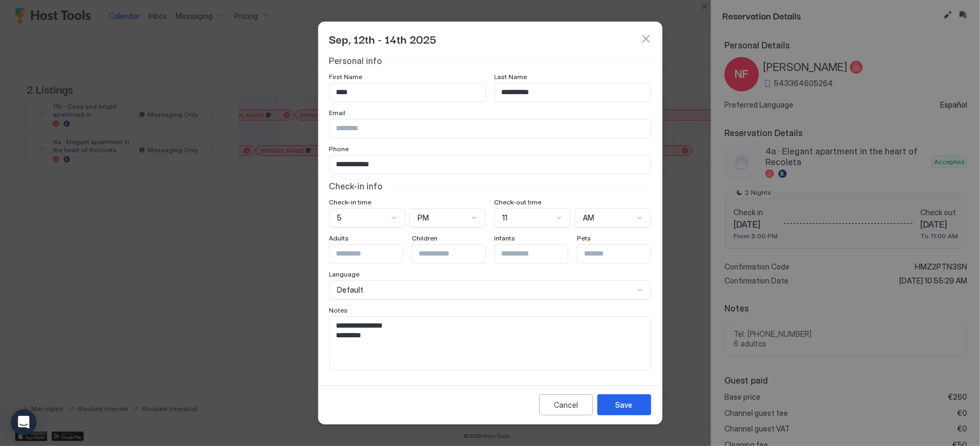 The image size is (980, 446). What do you see at coordinates (340, 218) in the screenshot?
I see `span: 5` at bounding box center [340, 218].